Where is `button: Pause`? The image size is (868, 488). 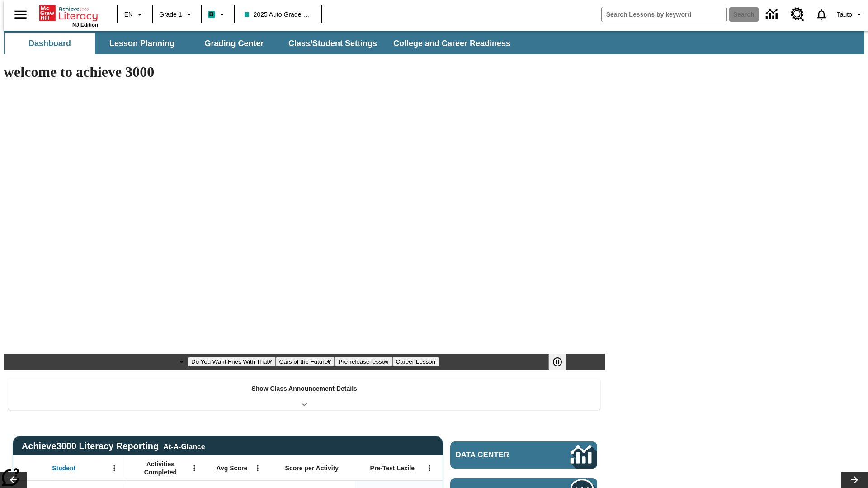
button: Pause is located at coordinates (557, 361).